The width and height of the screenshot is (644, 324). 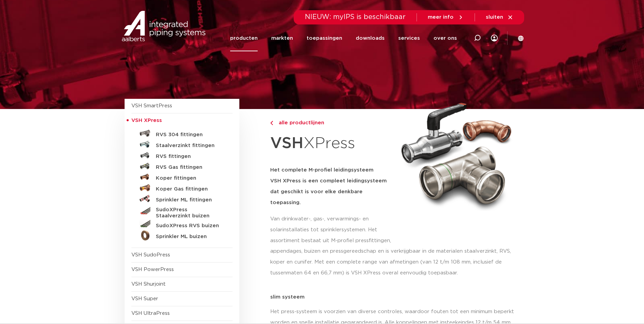 What do you see at coordinates (343, 38) in the screenshot?
I see `nav: Menu` at bounding box center [343, 38].